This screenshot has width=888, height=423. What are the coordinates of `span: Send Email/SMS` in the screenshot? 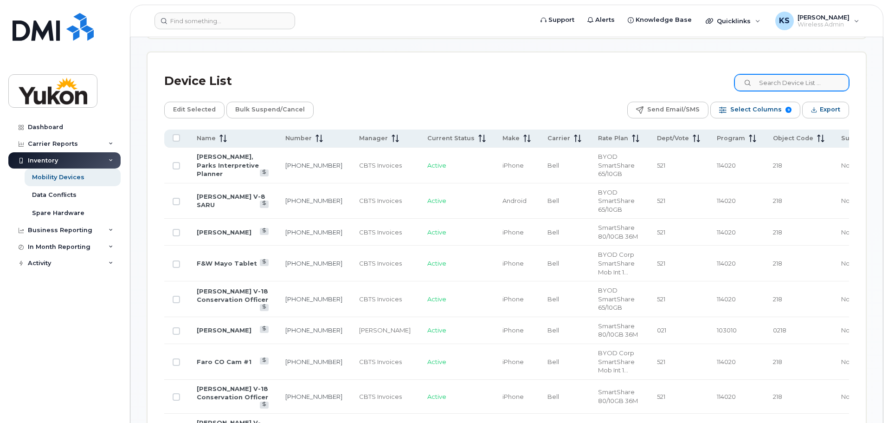 It's located at (673, 110).